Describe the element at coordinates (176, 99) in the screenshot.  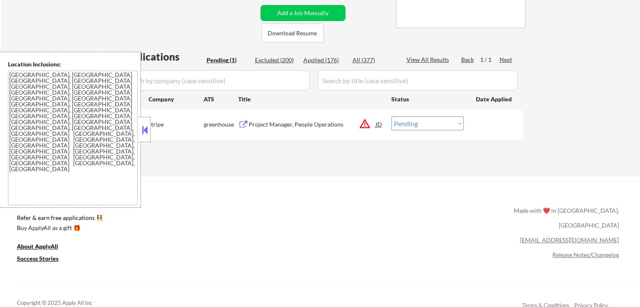
I see `div: Company` at that location.